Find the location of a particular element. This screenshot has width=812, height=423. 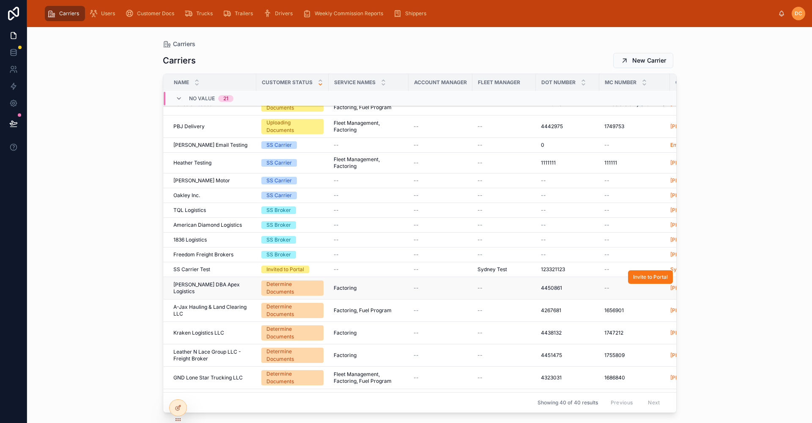

span: 1656901 is located at coordinates (614, 310).